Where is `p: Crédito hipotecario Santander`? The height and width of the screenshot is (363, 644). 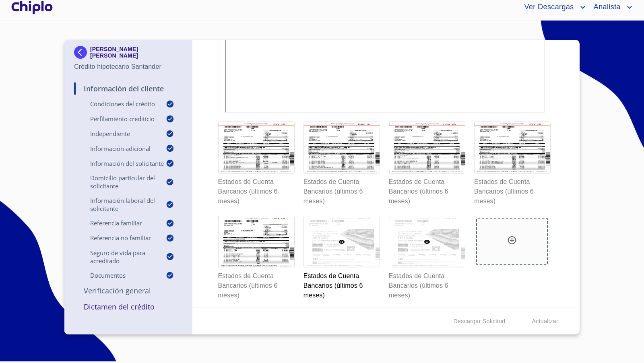 p: Crédito hipotecario Santander is located at coordinates (128, 67).